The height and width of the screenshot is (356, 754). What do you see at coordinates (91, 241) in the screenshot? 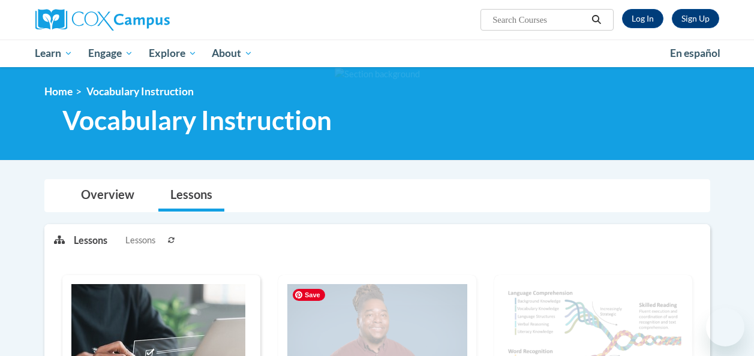
I see `p: Lessons` at bounding box center [91, 241].